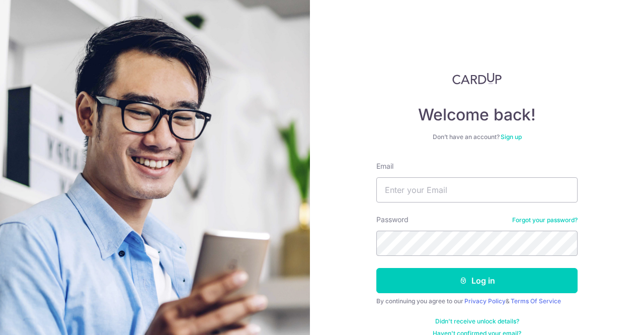 This screenshot has height=335, width=644. Describe the element at coordinates (477, 280) in the screenshot. I see `button: Log in` at that location.